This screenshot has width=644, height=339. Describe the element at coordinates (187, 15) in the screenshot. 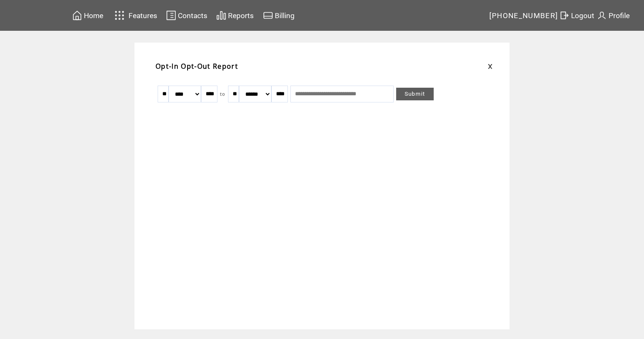

I see `a: Contacts` at that location.